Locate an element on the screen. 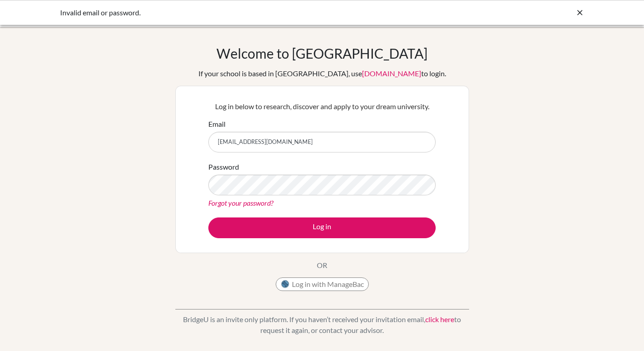 The height and width of the screenshot is (351, 644). div: Invalid email or password. is located at coordinates (254, 13).